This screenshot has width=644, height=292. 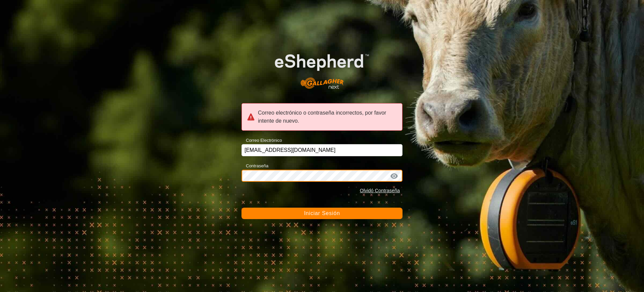 I want to click on img: Logo de eShepherd, so click(x=322, y=68).